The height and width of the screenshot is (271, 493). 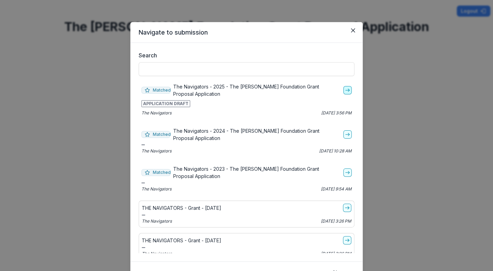 I want to click on header: Navigate to submission, so click(x=247, y=33).